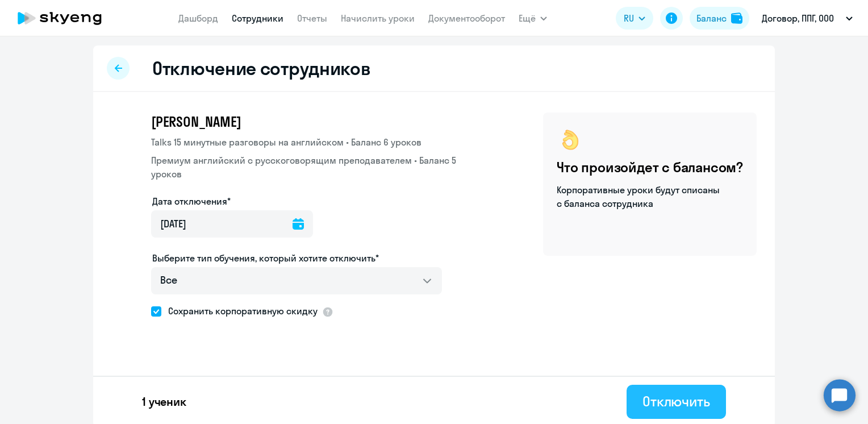  What do you see at coordinates (466, 18) in the screenshot?
I see `a: Документооборот` at bounding box center [466, 18].